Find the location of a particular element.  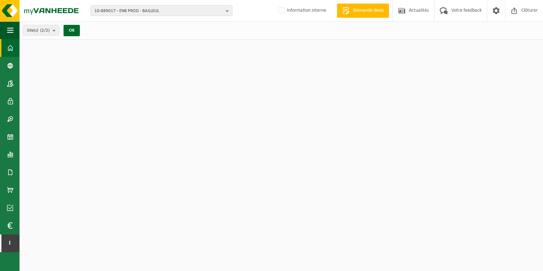

button: 10-889017 - ENB PROD - BAILLEUL is located at coordinates (161, 11).